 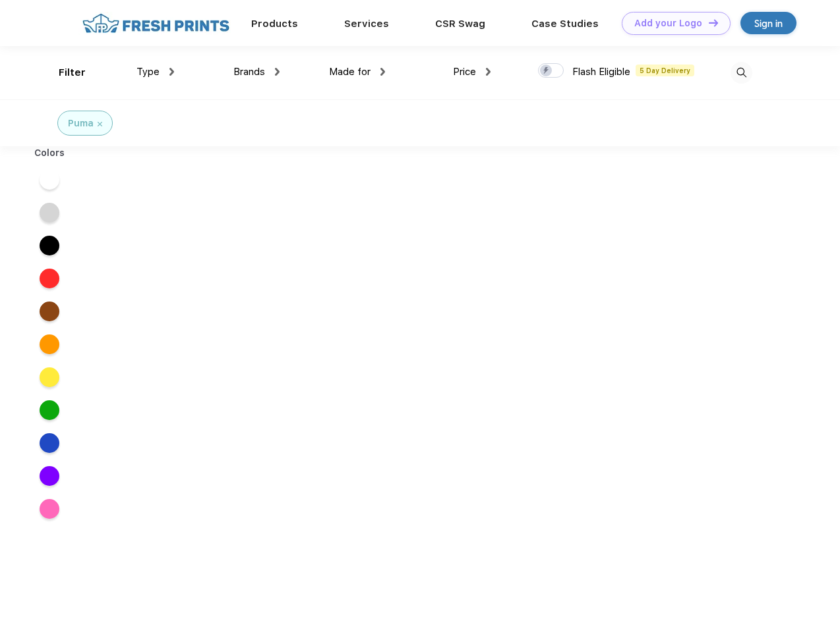 What do you see at coordinates (667, 23) in the screenshot?
I see `div: Add your Logo` at bounding box center [667, 23].